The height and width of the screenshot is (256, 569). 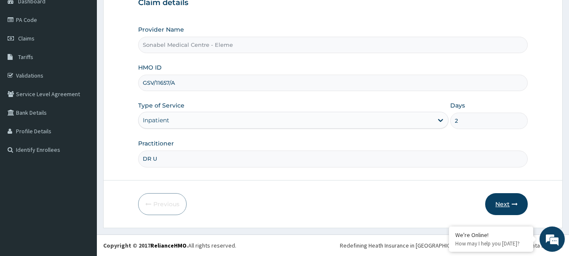 I want to click on p: How may I help you today?, so click(x=491, y=243).